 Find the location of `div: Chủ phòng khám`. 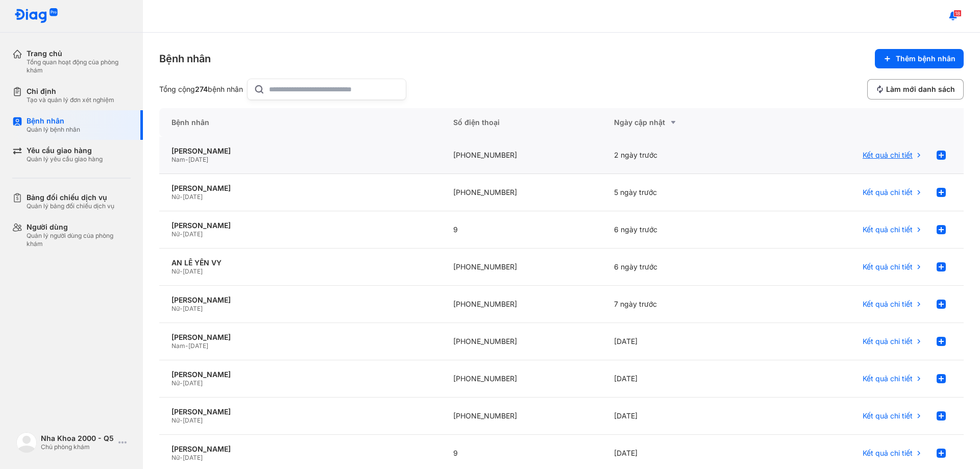

div: Chủ phòng khám is located at coordinates (78, 447).